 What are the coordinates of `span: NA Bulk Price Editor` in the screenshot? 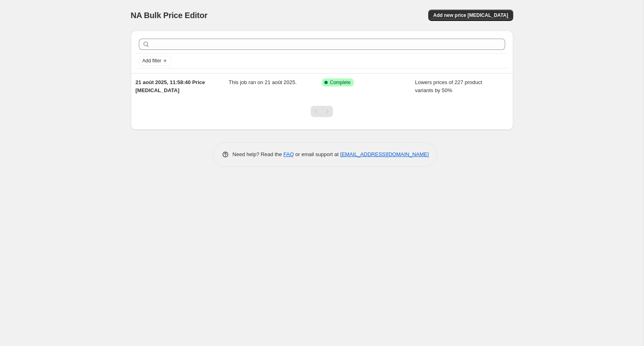 It's located at (169, 15).